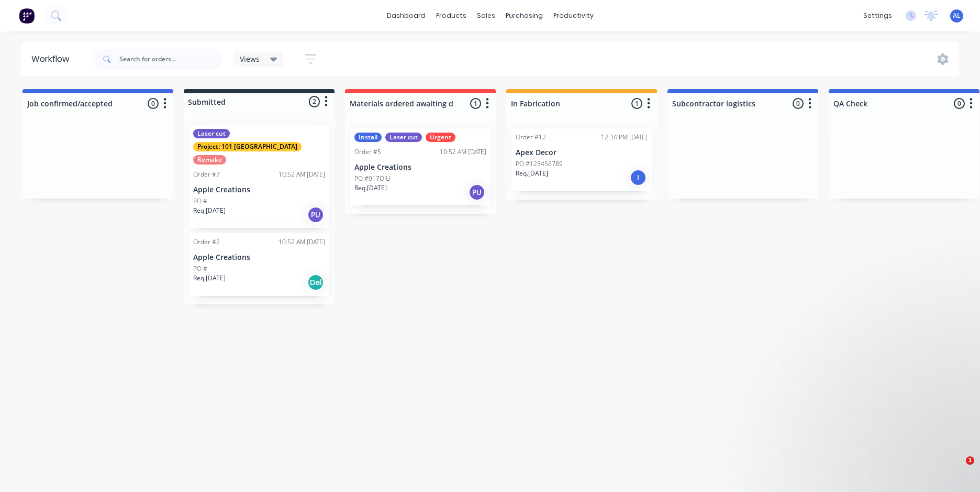 Image resolution: width=980 pixels, height=492 pixels. Describe the element at coordinates (581, 152) in the screenshot. I see `p: Apex Decor` at that location.